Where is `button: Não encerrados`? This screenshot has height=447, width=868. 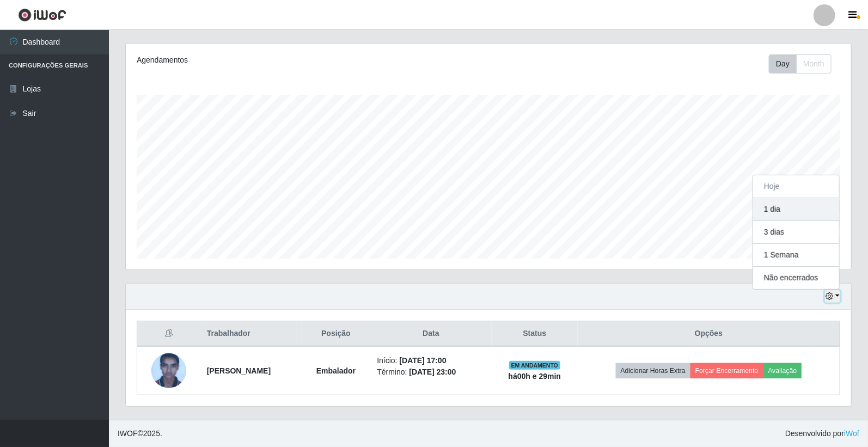 button: Não encerrados is located at coordinates (796, 277).